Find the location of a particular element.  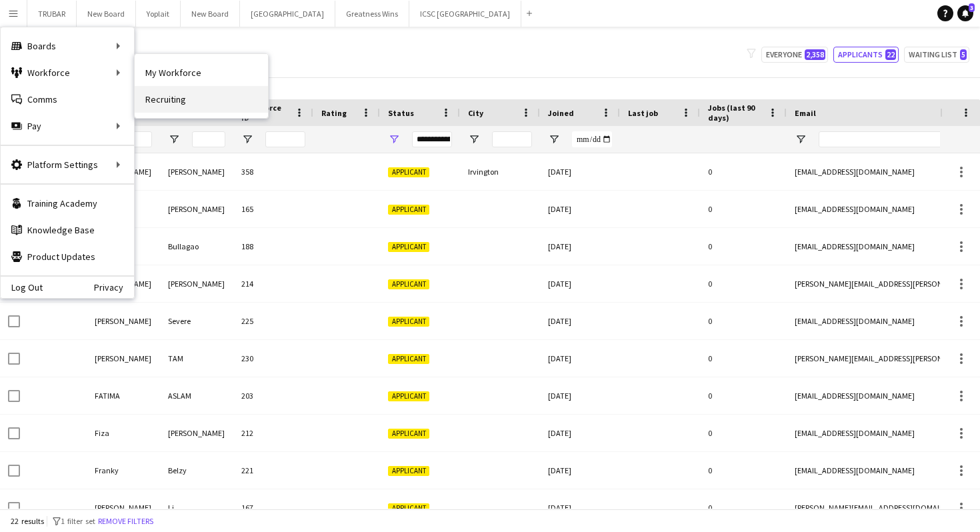

div: 188 is located at coordinates (273, 246).